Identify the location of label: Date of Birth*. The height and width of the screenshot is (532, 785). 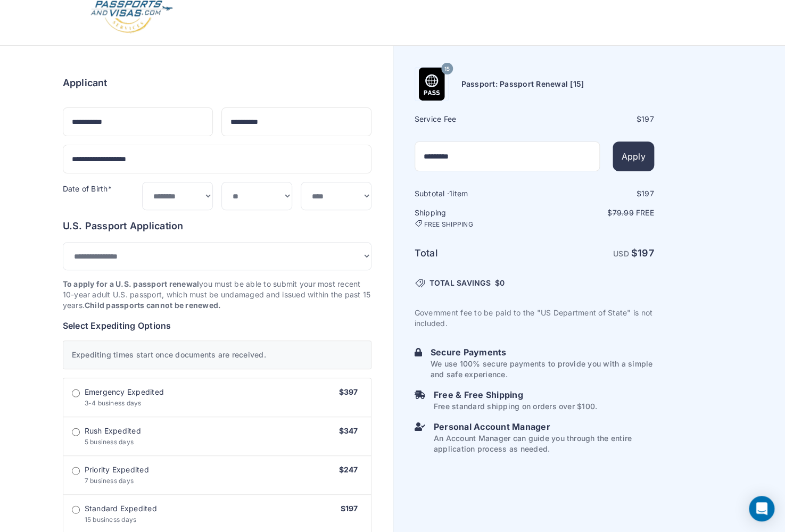
(87, 188).